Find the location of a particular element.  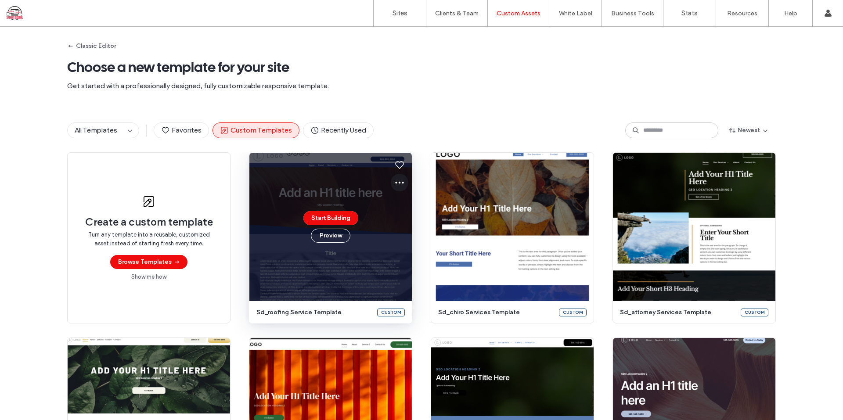

label: White Label is located at coordinates (575, 13).